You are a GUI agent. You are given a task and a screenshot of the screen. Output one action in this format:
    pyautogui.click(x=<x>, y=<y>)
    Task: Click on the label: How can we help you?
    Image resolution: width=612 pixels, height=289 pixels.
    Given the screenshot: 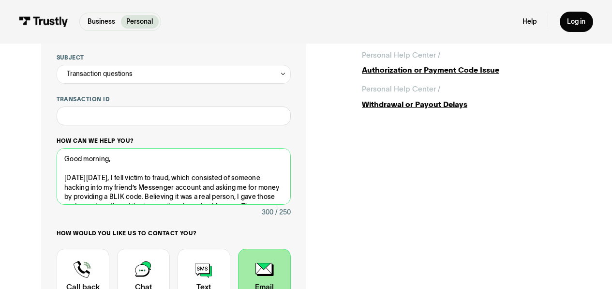 What is the action you would take?
    pyautogui.click(x=174, y=141)
    